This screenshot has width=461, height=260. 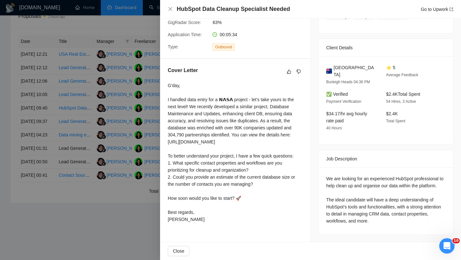 I want to click on span: $2.4K, so click(x=392, y=114).